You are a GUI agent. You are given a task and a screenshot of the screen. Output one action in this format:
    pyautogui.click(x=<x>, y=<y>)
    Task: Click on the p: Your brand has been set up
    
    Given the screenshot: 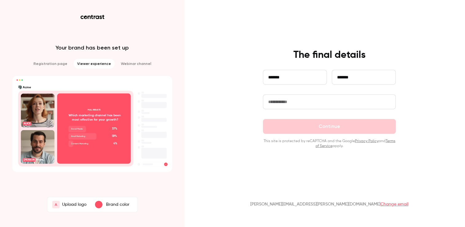 What is the action you would take?
    pyautogui.click(x=92, y=48)
    